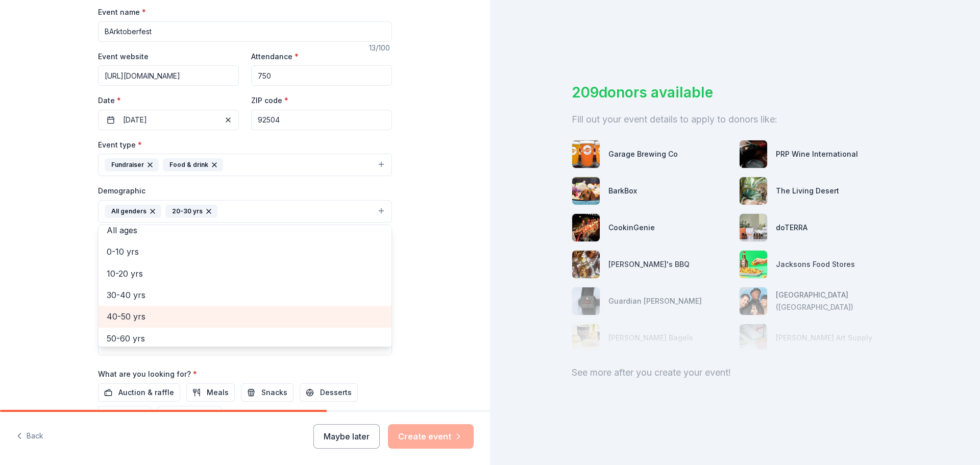 Image resolution: width=980 pixels, height=465 pixels. Describe the element at coordinates (133, 211) in the screenshot. I see `div: All genders` at that location.